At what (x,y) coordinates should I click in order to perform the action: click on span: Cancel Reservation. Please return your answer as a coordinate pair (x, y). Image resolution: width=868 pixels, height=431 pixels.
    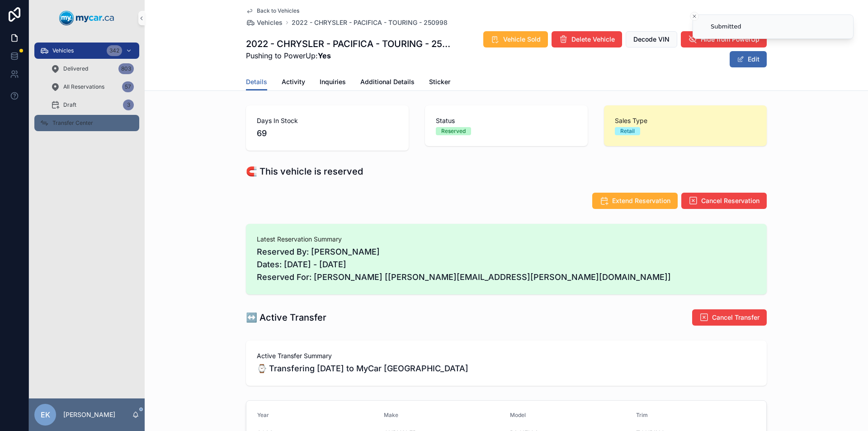
    Looking at the image, I should click on (730, 200).